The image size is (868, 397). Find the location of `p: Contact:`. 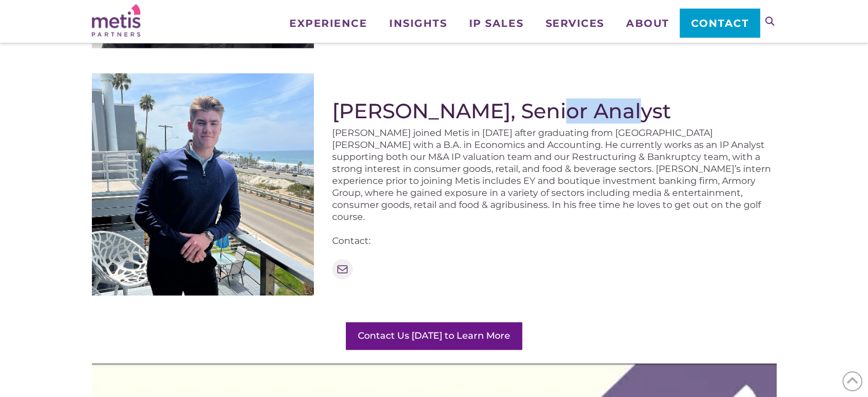

p: Contact: is located at coordinates (554, 241).